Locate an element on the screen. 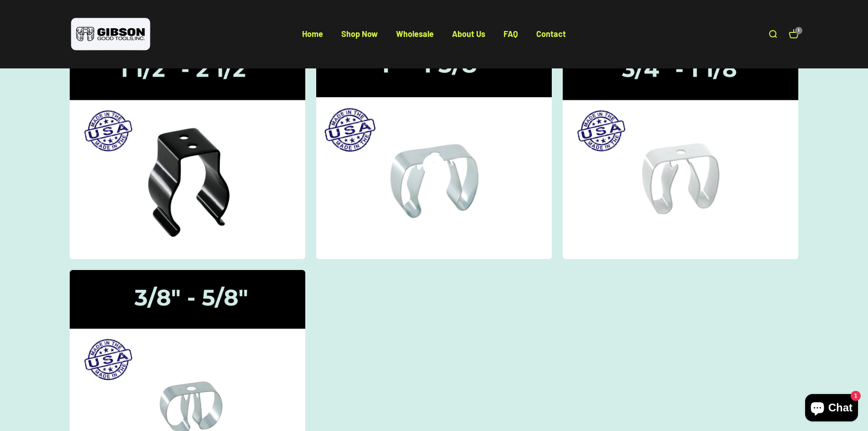 This screenshot has width=868, height=431. a: FAQ is located at coordinates (511, 34).